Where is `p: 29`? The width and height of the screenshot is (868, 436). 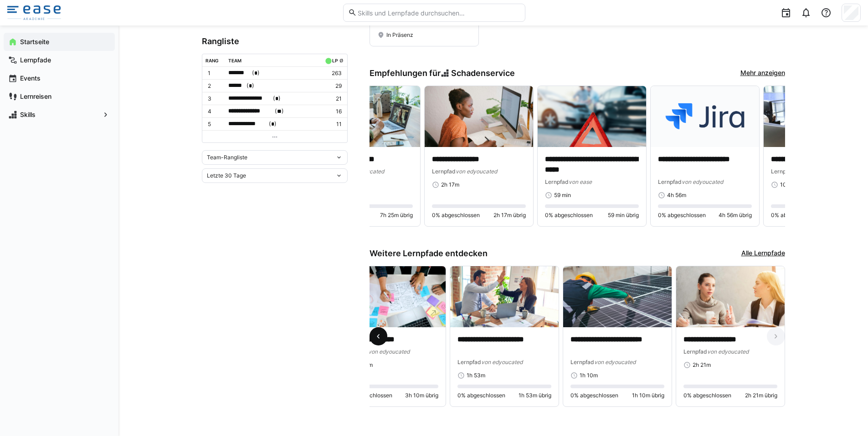 p: 29 is located at coordinates (332, 86).